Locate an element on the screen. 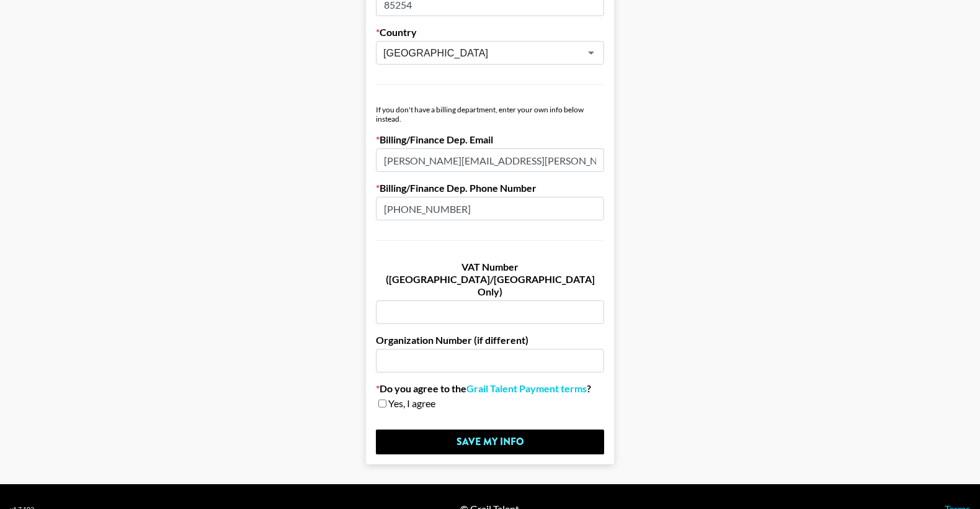  span: Yes, I agree is located at coordinates (412, 403).